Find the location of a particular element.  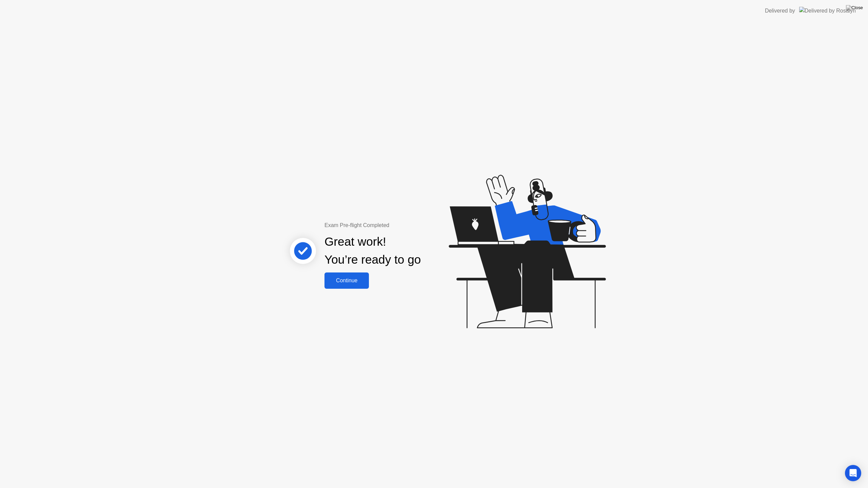

div: Exam Pre-flight Completed is located at coordinates (394, 225).